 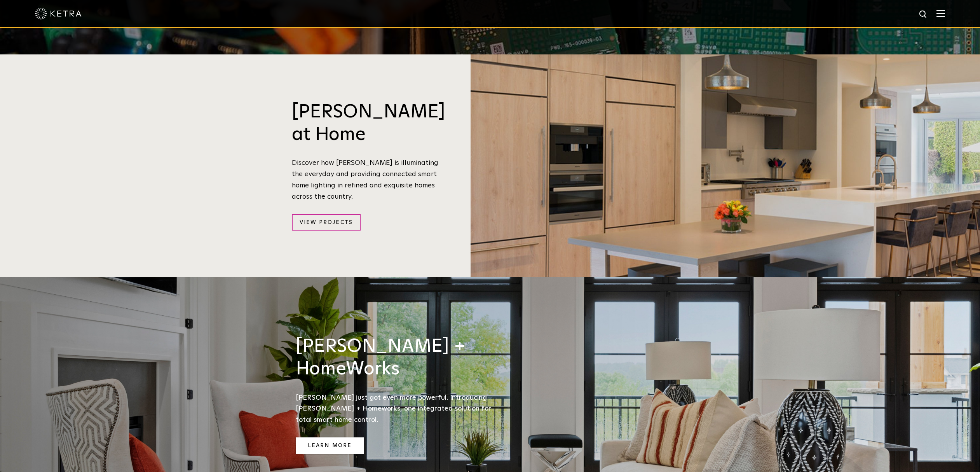 I want to click on a: Learn More, so click(x=330, y=446).